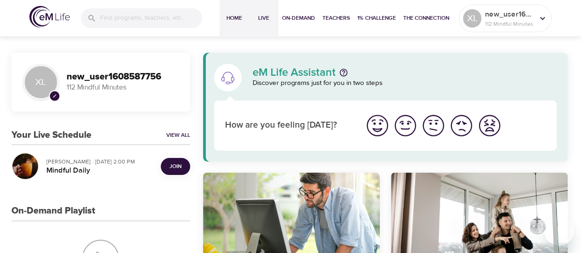  Describe the element at coordinates (298, 18) in the screenshot. I see `span: On-Demand` at that location.